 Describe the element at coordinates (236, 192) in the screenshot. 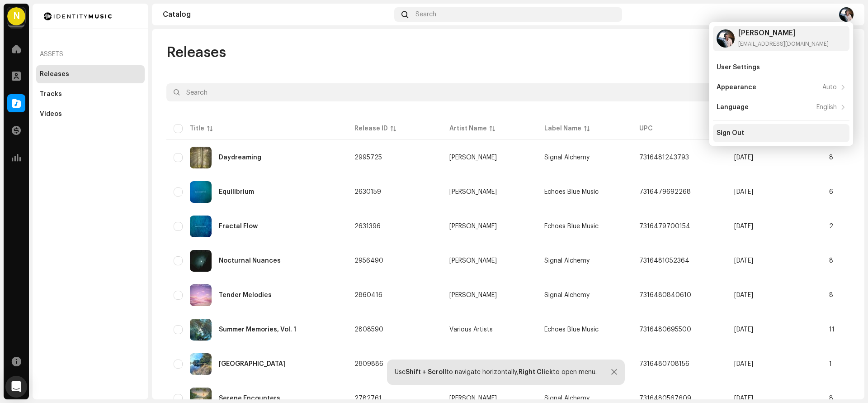

I see `div: Equilibrium` at that location.